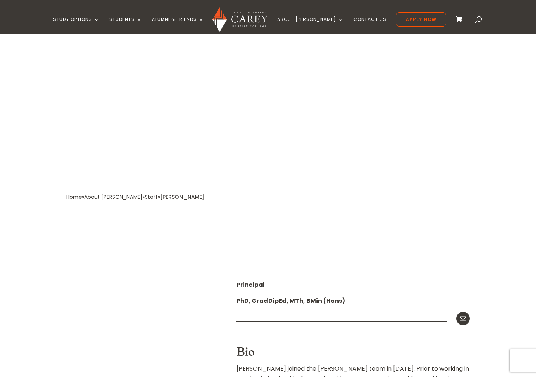 The image size is (536, 377). Describe the element at coordinates (240, 19) in the screenshot. I see `img: Carey Baptist College` at that location.